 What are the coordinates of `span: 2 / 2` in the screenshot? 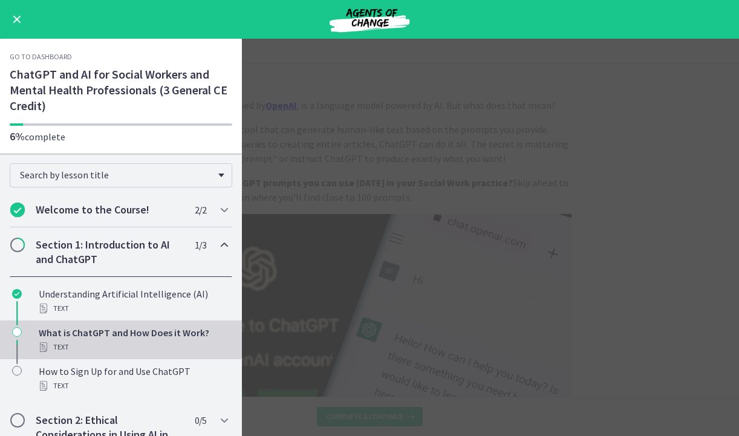 It's located at (200, 210).